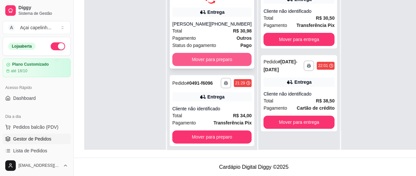 Image resolution: width=416 pixels, height=176 pixels. What do you see at coordinates (43, 13) in the screenshot?
I see `span: Sistema de Gestão` at bounding box center [43, 13].